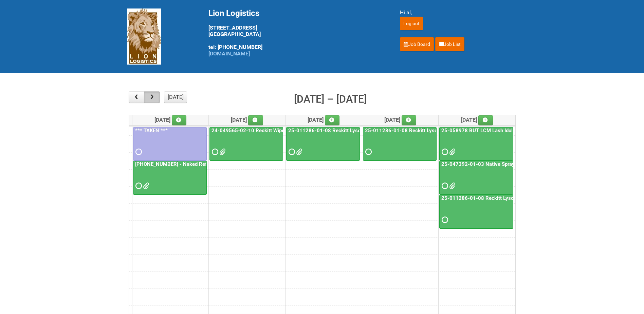 Image resolution: width=644 pixels, height=314 pixels. I want to click on img: Lion Logistics, so click(144, 37).